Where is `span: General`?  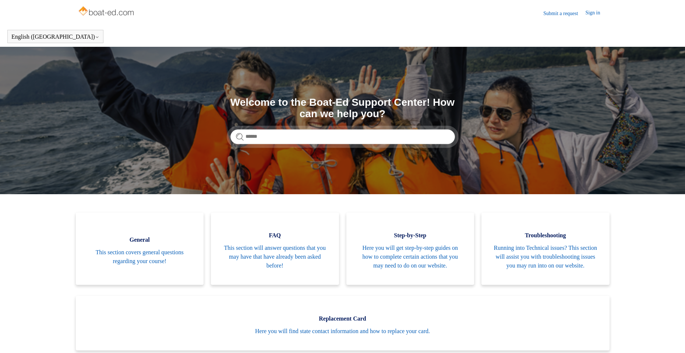
span: General is located at coordinates (140, 240).